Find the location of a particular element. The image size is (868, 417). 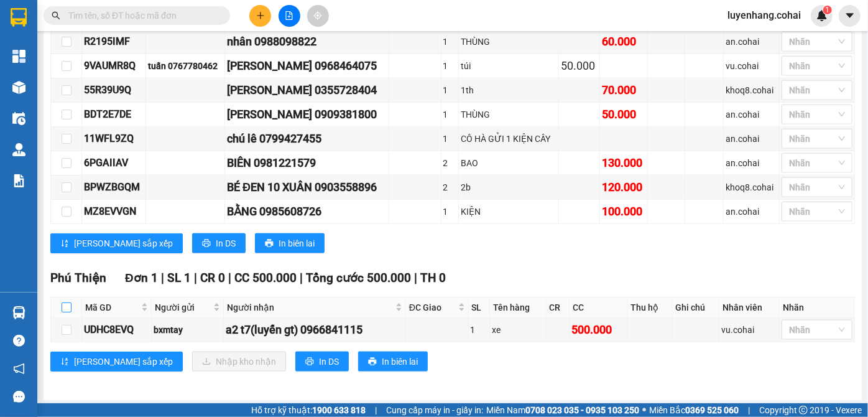

span: Người nhận is located at coordinates (310, 308).